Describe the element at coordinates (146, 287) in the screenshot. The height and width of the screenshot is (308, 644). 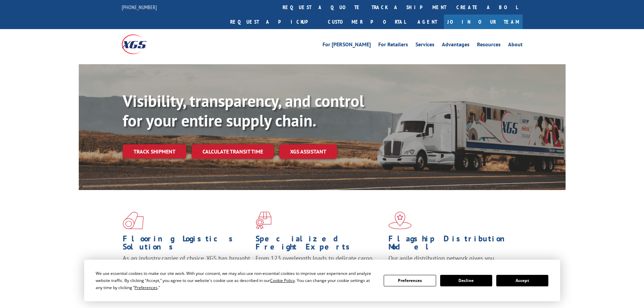
I see `span: Preferences` at that location.